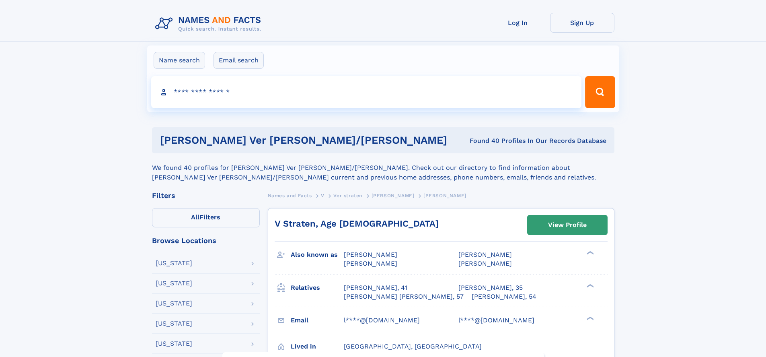  I want to click on h3: Email, so click(317, 320).